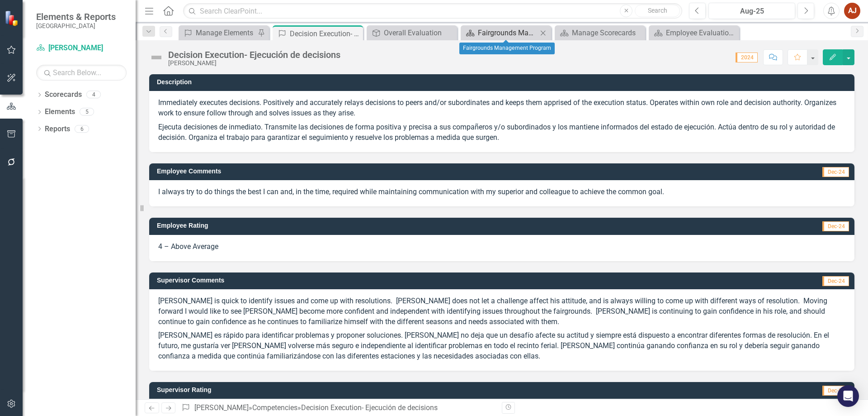 The image size is (868, 416). I want to click on a: Manage Elements, so click(218, 33).